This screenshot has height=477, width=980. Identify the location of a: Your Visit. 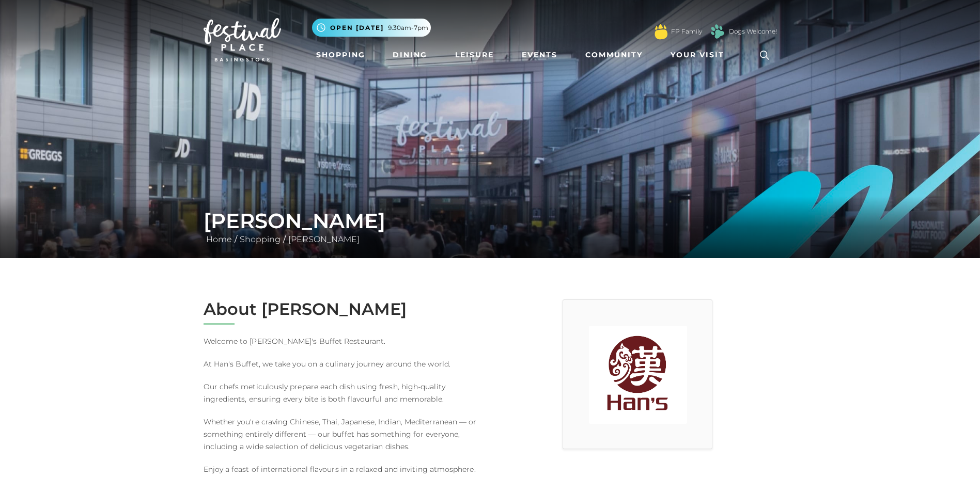
(700, 55).